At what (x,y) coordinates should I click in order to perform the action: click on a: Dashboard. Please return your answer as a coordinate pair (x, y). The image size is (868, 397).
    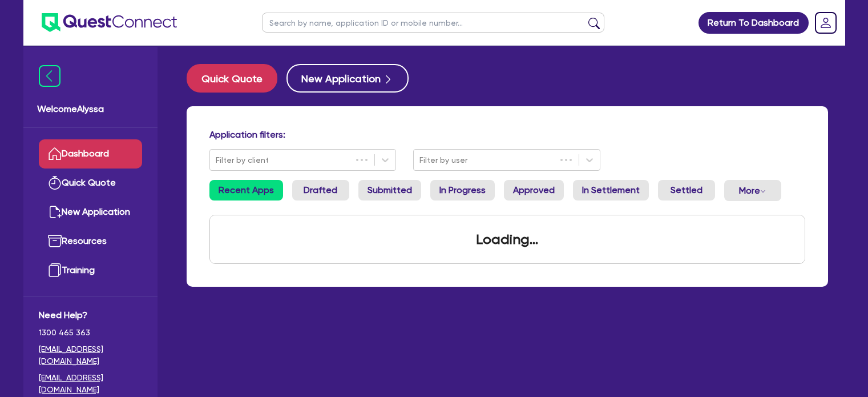
    Looking at the image, I should click on (90, 153).